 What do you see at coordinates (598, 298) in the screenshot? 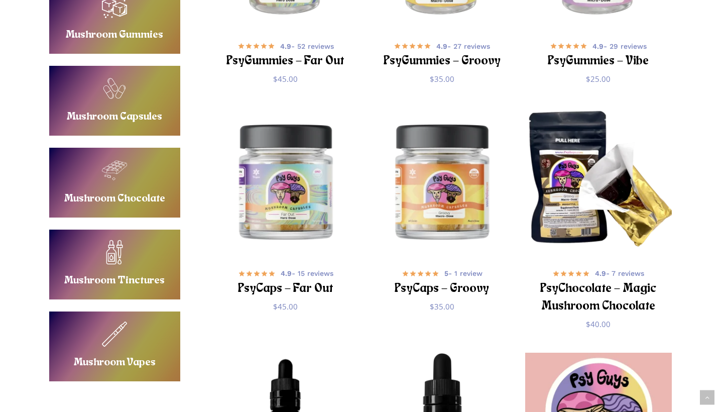
I see `h2: PsyChocolate – Magic Mushroom Chocolate` at bounding box center [598, 298].